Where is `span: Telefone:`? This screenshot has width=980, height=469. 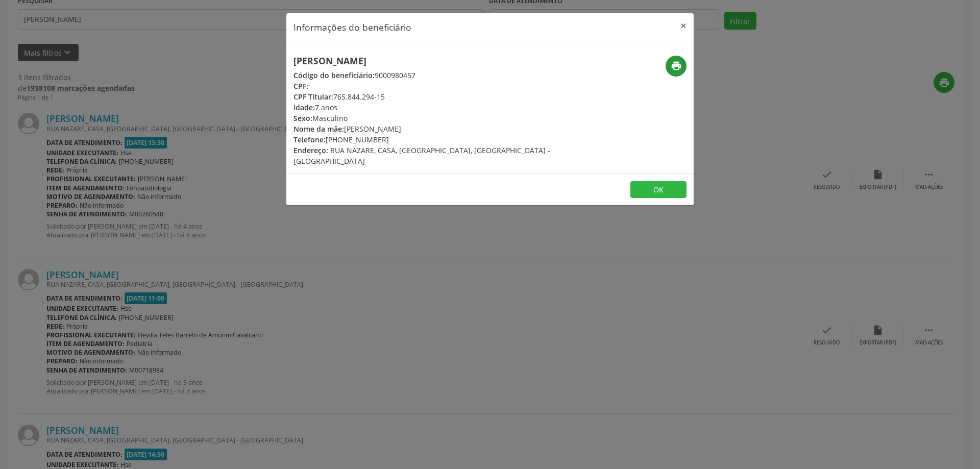
span: Telefone: is located at coordinates (309, 140).